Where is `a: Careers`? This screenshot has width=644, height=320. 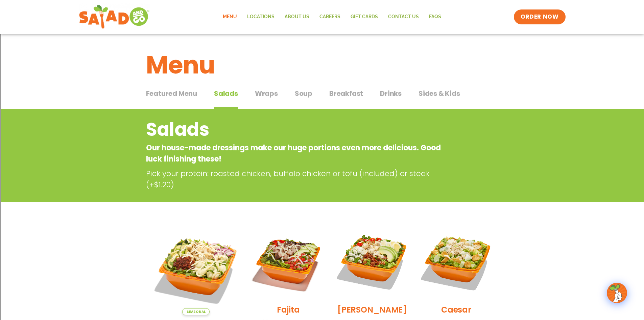 a: Careers is located at coordinates (330, 17).